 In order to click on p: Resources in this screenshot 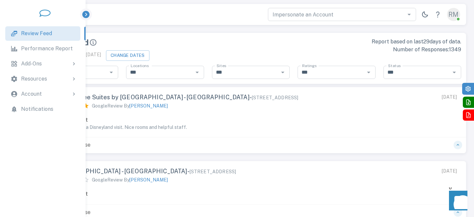, I will do `click(34, 79)`.